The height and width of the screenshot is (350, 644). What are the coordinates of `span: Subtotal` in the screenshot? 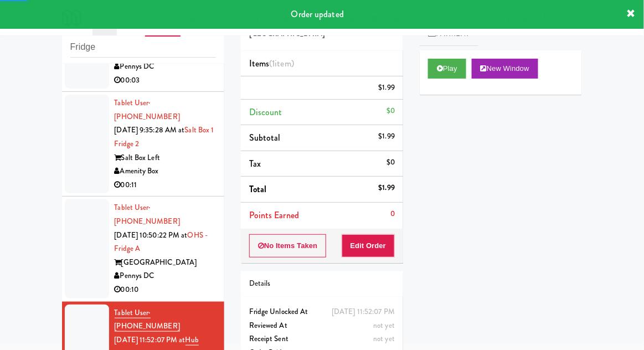 It's located at (265, 137).